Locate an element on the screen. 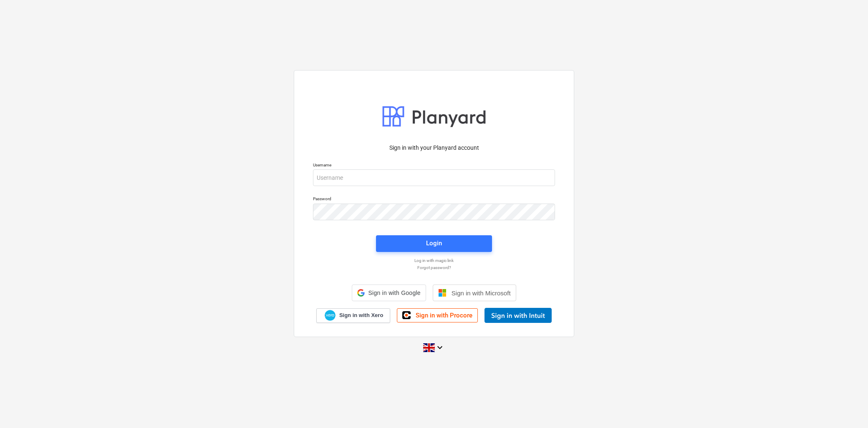 Image resolution: width=868 pixels, height=428 pixels. span: Sign in with Microsoft is located at coordinates (481, 293).